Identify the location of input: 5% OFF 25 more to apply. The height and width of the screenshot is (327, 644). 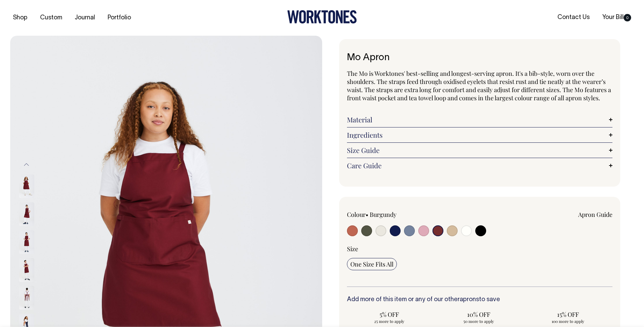
(390, 317).